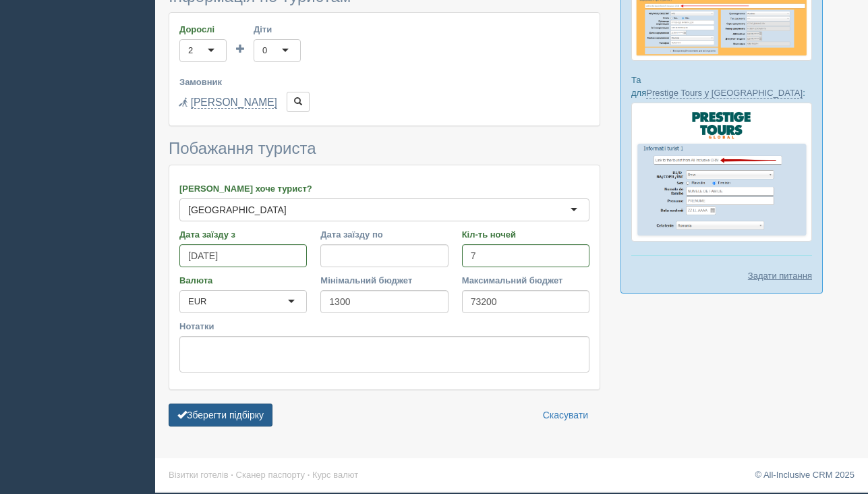  Describe the element at coordinates (221, 415) in the screenshot. I see `button: Зберегти підбірку` at that location.